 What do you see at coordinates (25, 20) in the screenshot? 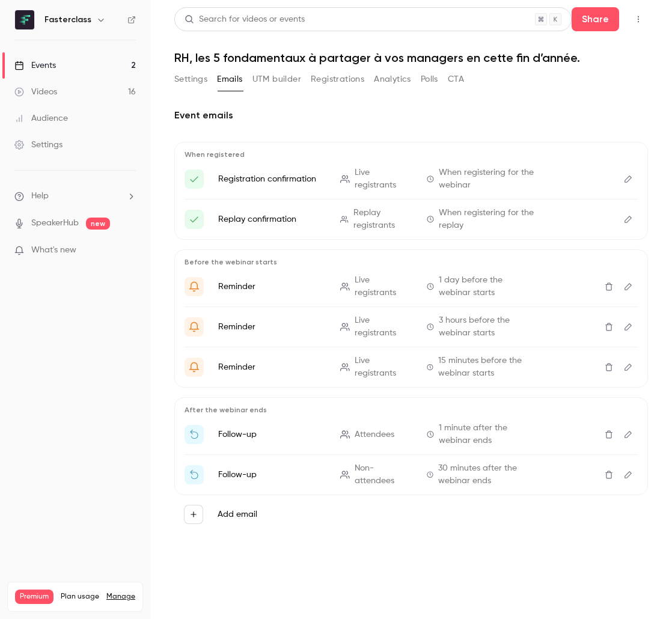
I see `img: Fasterclass` at bounding box center [25, 20].